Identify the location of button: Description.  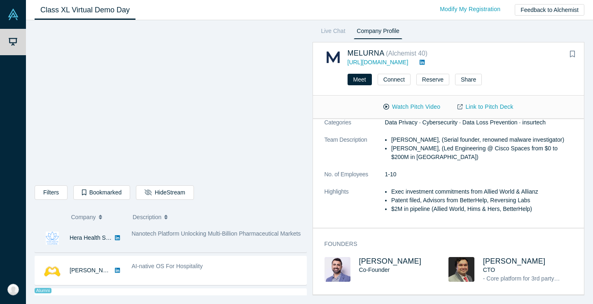
(217, 217).